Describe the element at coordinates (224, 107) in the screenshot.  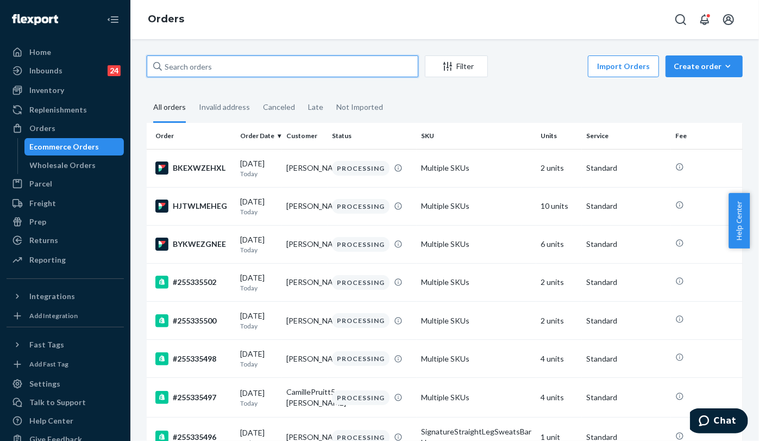
I see `div: Invalid address` at that location.